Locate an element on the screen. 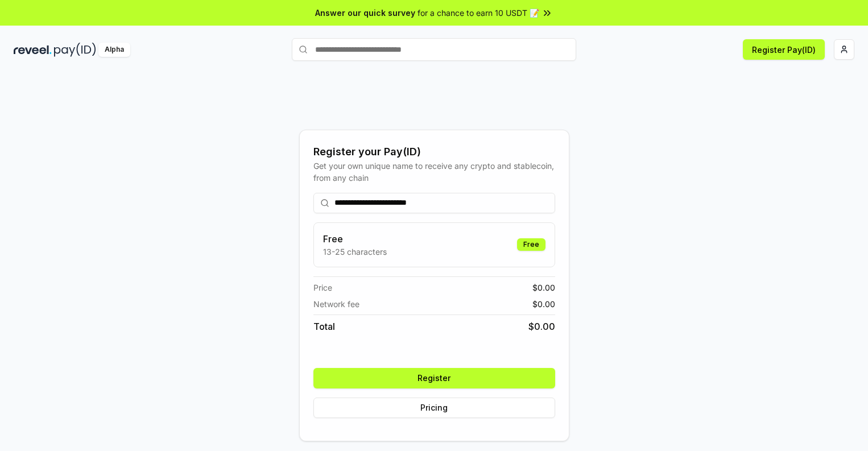 The image size is (868, 451). span: Answer our quick survey is located at coordinates (365, 12).